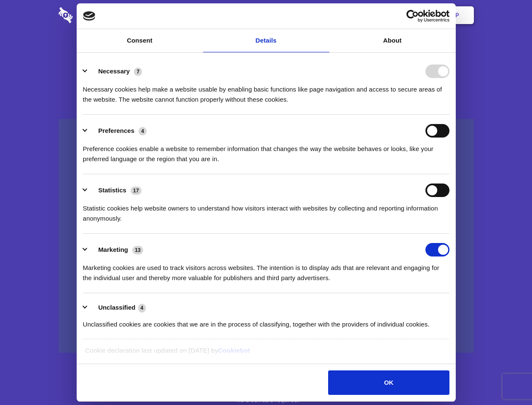 This screenshot has height=405, width=532. What do you see at coordinates (116, 130) in the screenshot?
I see `label: Preferences` at bounding box center [116, 130].